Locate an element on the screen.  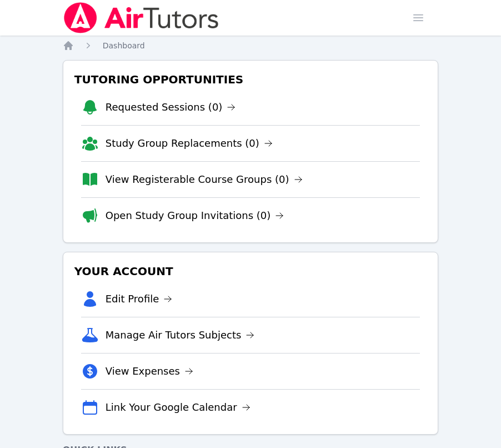
a: Open Study Group Invitations (0) is located at coordinates (195, 216).